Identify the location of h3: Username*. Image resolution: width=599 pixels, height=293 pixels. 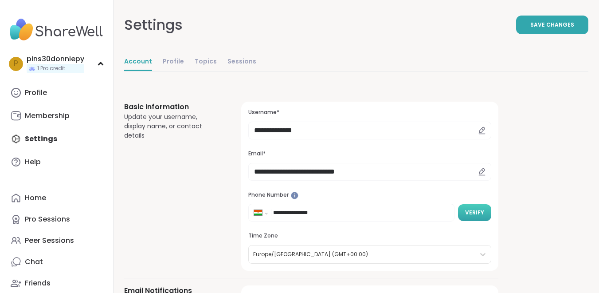
(370, 112).